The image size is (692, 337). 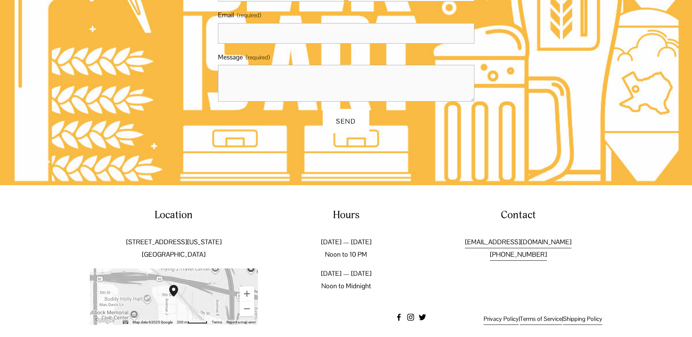 I want to click on a: Open this area in Google Maps (opens a new window), so click(x=104, y=320).